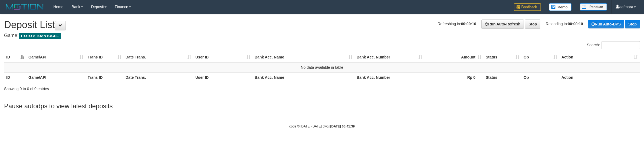 This screenshot has width=644, height=154. What do you see at coordinates (502, 77) in the screenshot?
I see `th: Status` at bounding box center [502, 77].